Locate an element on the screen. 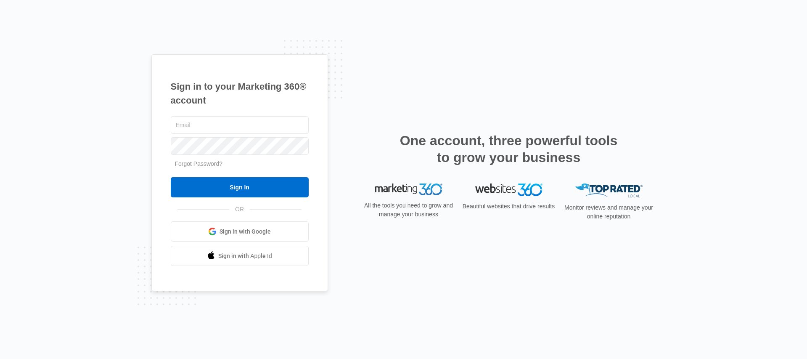  span: OR is located at coordinates (239, 209).